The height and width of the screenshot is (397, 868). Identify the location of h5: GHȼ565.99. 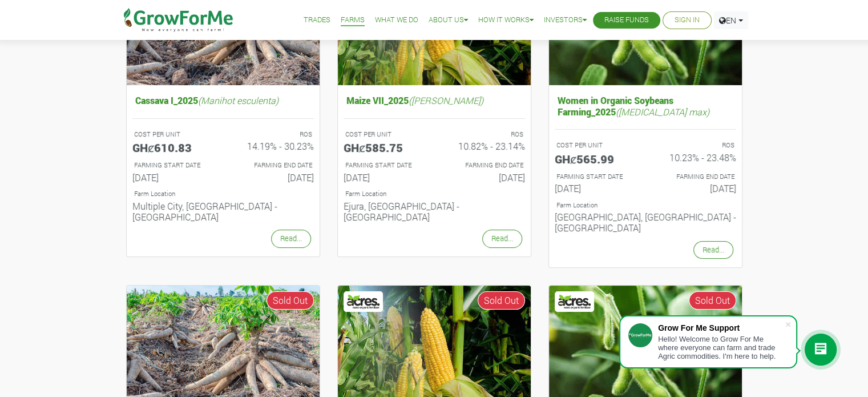
(596, 159).